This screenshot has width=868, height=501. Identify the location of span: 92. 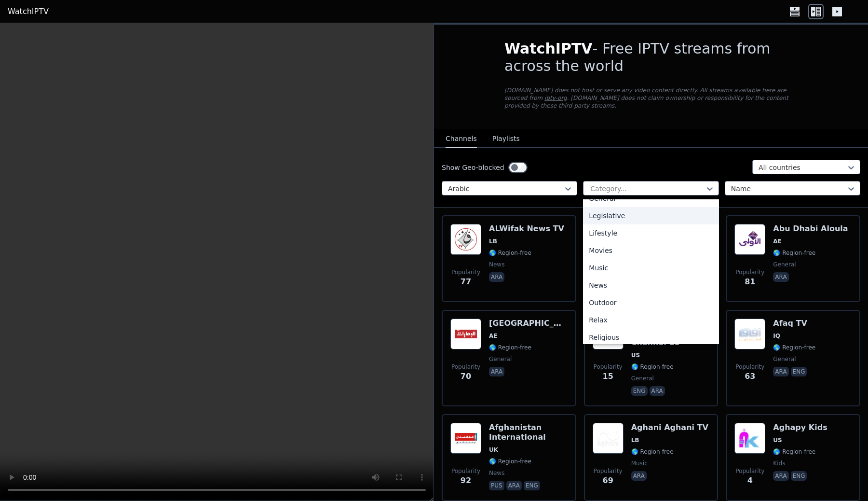
(466, 480).